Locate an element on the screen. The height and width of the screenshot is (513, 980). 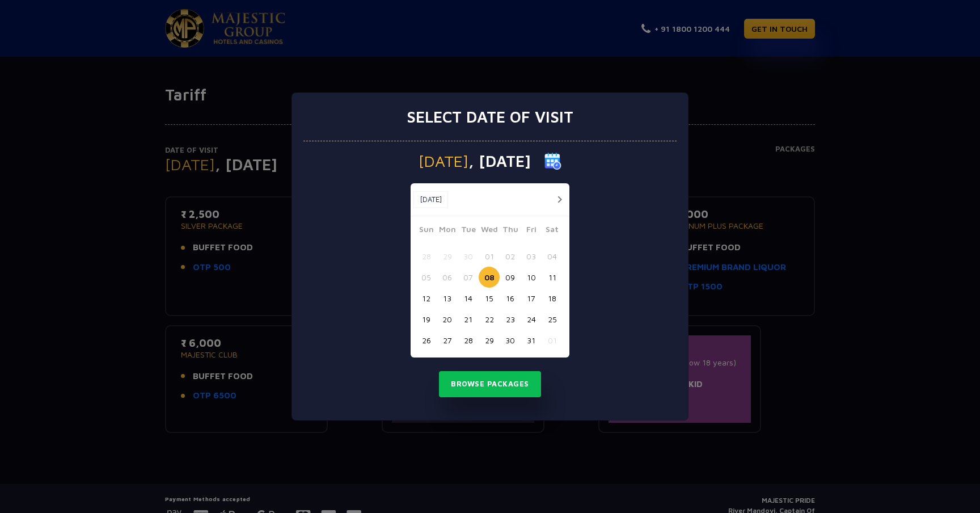
span: Fri is located at coordinates (531, 231).